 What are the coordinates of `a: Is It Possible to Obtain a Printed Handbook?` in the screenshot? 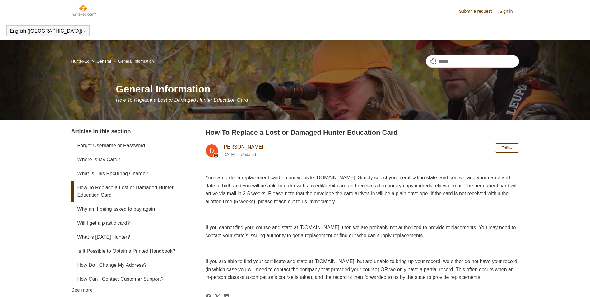 It's located at (127, 251).